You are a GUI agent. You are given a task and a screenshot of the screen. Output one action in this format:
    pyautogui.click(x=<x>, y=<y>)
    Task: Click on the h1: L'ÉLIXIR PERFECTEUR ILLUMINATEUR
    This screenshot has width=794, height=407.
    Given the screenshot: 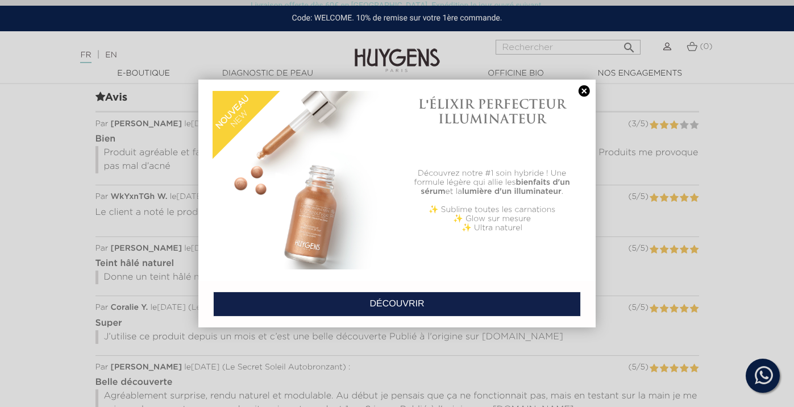 What is the action you would take?
    pyautogui.click(x=492, y=111)
    